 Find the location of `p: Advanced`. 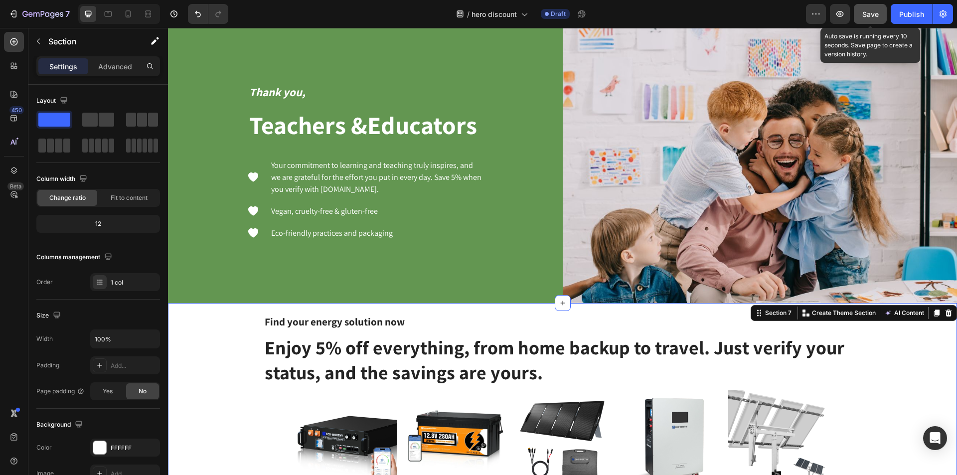

p: Advanced is located at coordinates (115, 66).